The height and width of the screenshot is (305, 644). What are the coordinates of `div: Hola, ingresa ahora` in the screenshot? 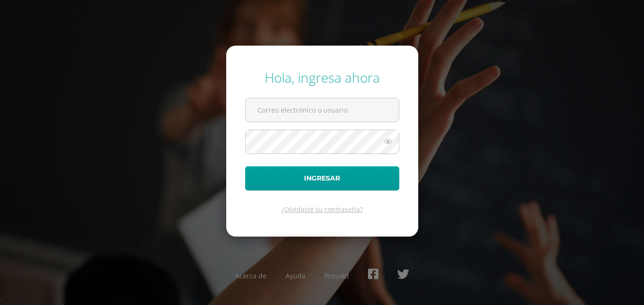 It's located at (322, 77).